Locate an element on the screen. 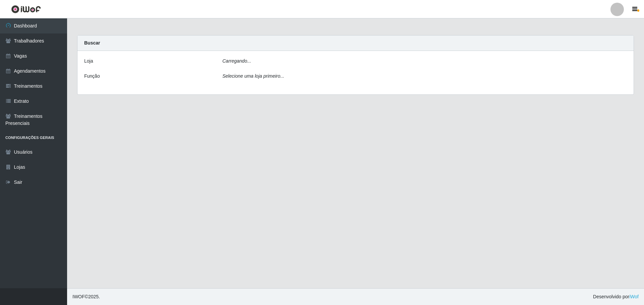 Image resolution: width=644 pixels, height=305 pixels. i: Carregando... is located at coordinates (237, 61).